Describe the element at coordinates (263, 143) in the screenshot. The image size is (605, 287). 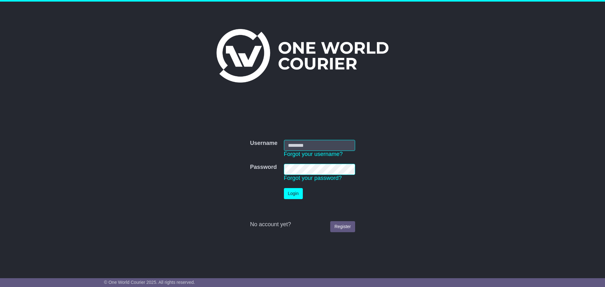
I see `label: Username` at that location.